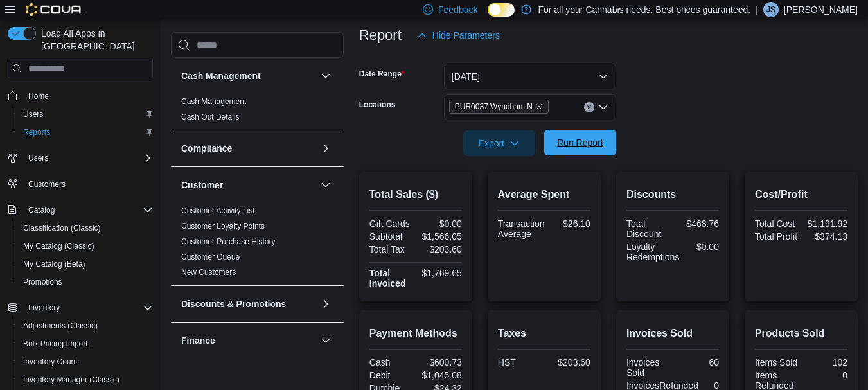  I want to click on a: Customer Purchase History, so click(228, 242).